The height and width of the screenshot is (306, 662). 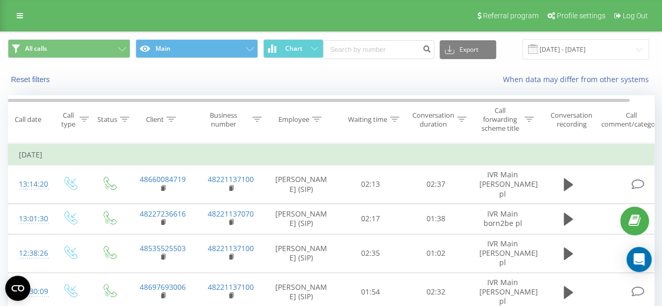 I want to click on td: 02:13, so click(x=370, y=185).